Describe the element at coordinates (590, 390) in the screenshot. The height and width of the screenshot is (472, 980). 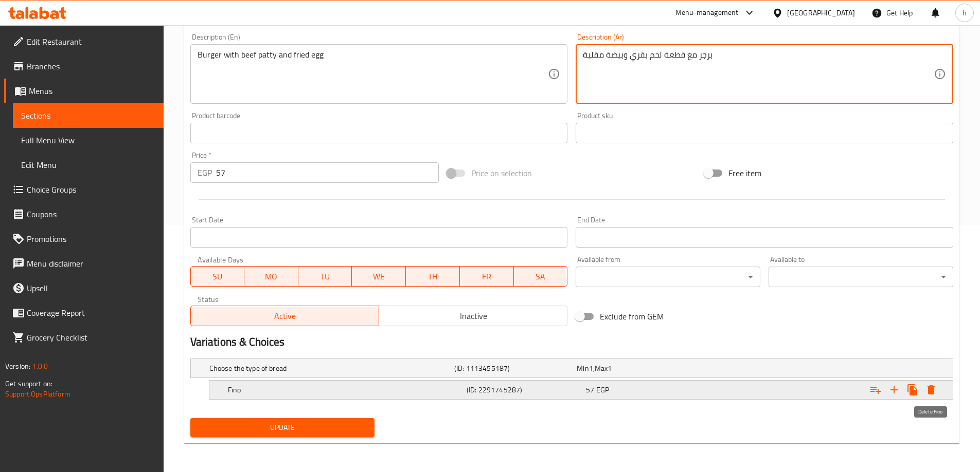
I see `span: 57` at that location.